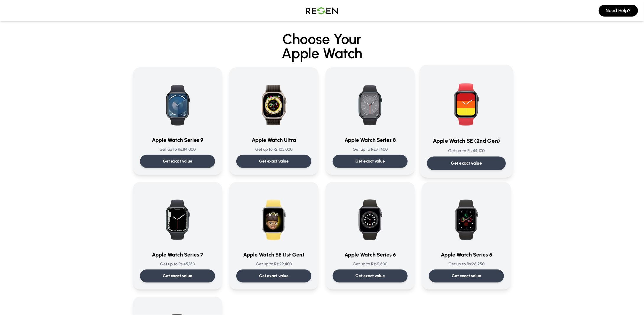 The image size is (644, 315). Describe the element at coordinates (274, 217) in the screenshot. I see `img: Apple Watch SE (1st Generation) (2020)` at that location.